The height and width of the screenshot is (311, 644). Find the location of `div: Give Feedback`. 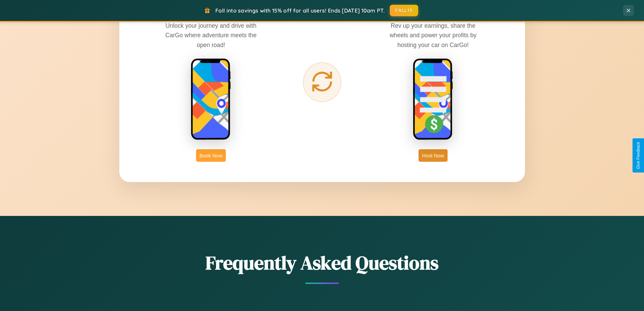

div: Give Feedback is located at coordinates (639, 155).